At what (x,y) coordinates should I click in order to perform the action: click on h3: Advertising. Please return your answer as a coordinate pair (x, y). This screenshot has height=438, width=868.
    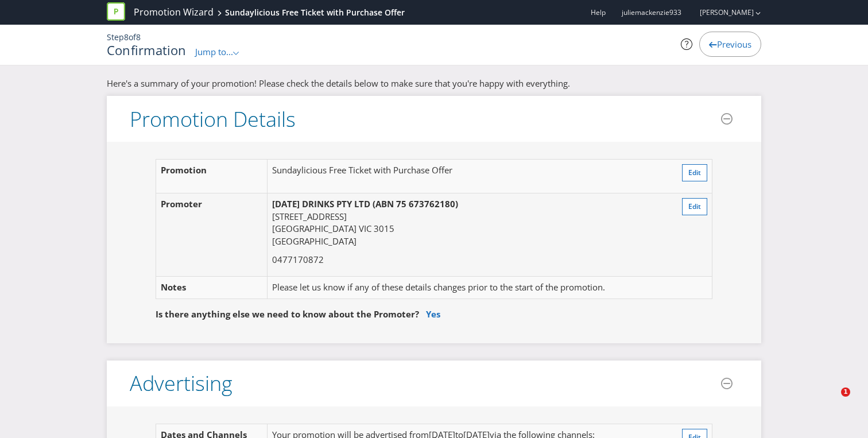
    Looking at the image, I should click on (181, 383).